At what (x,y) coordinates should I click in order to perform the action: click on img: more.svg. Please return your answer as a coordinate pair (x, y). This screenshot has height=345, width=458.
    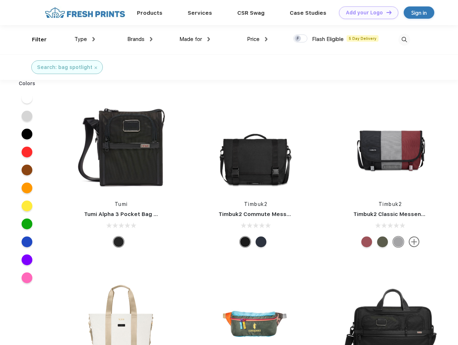
    Looking at the image, I should click on (415, 242).